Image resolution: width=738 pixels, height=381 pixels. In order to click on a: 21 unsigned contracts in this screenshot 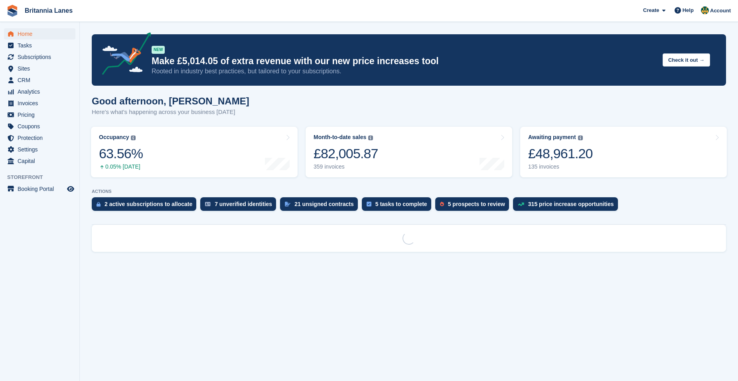, I will do `click(321, 206)`.